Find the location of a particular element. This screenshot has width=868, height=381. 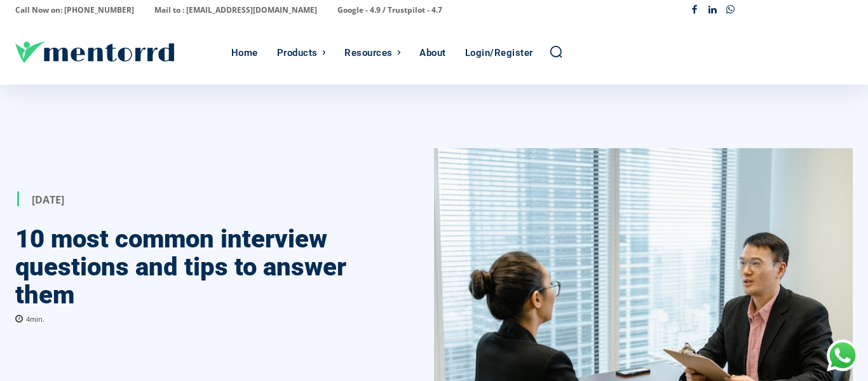

div: Chat with Us is located at coordinates (842, 355).